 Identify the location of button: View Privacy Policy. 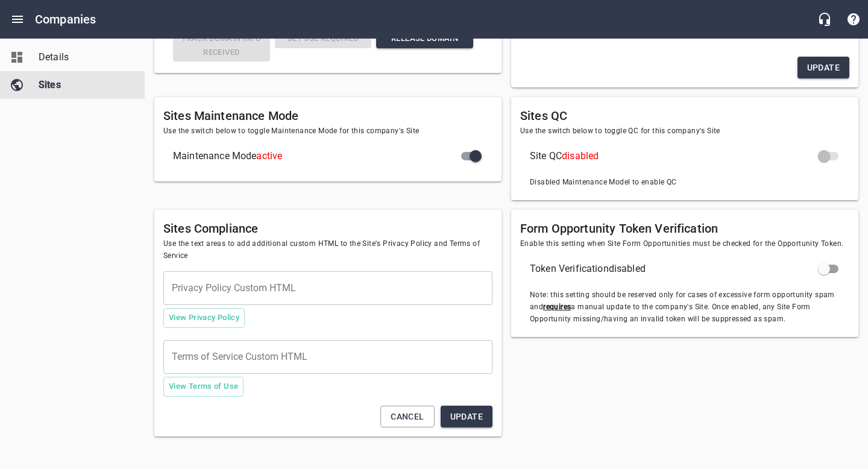
(203, 318).